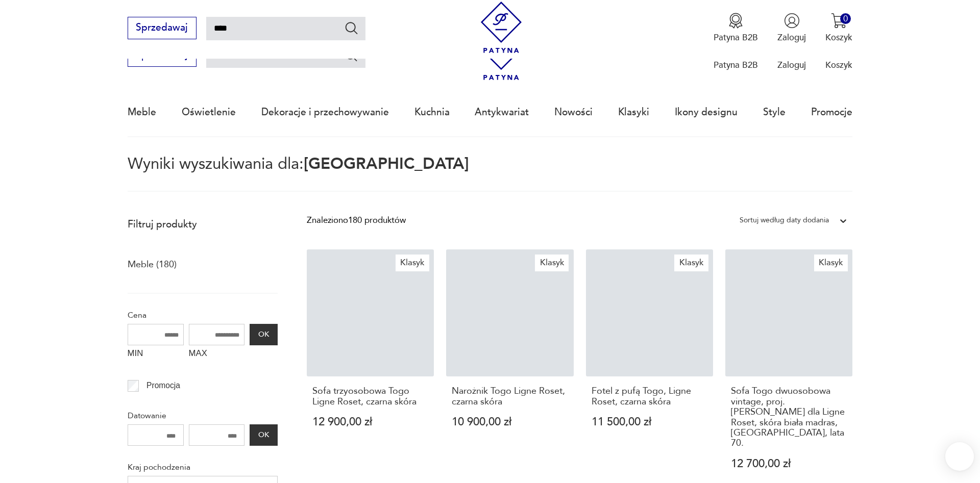  What do you see at coordinates (774, 112) in the screenshot?
I see `a: Style` at bounding box center [774, 112].